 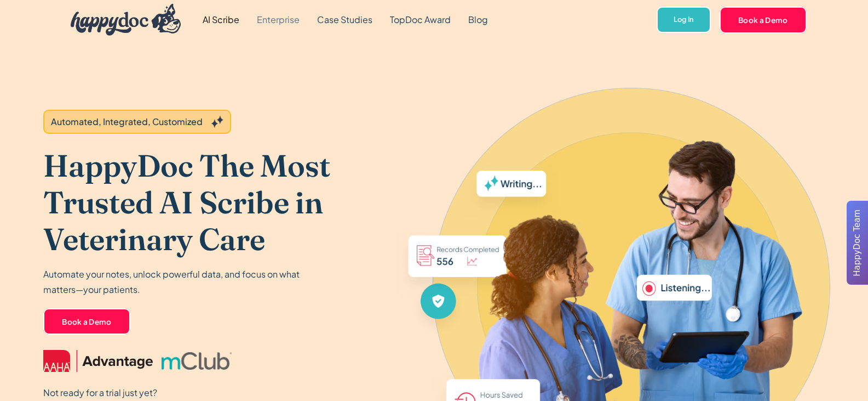 What do you see at coordinates (174, 282) in the screenshot?
I see `p: Automate your notes, unlock powerful data, and focus on what matters—your patients.` at bounding box center [174, 282].